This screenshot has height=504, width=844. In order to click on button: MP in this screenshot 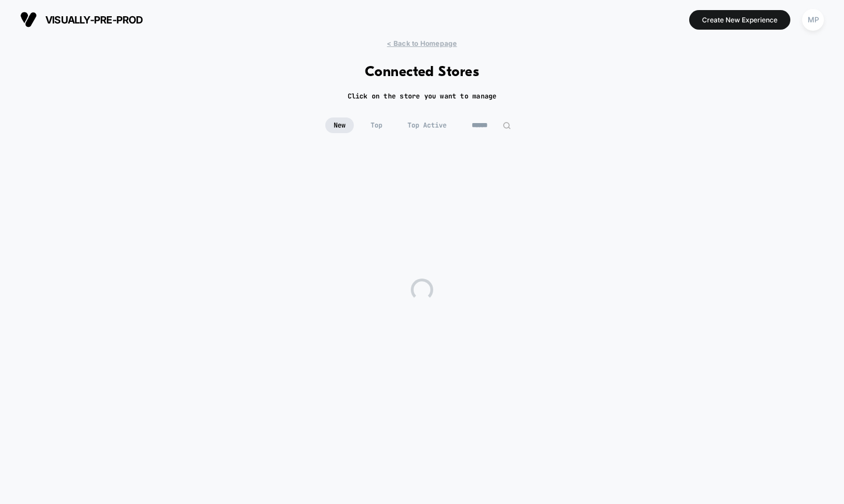, I will do `click(813, 20)`.